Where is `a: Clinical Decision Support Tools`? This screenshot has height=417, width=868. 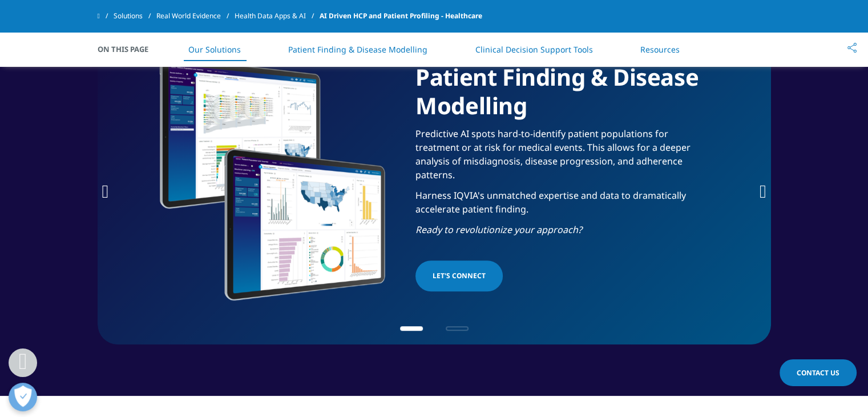 a: Clinical Decision Support Tools is located at coordinates (534, 49).